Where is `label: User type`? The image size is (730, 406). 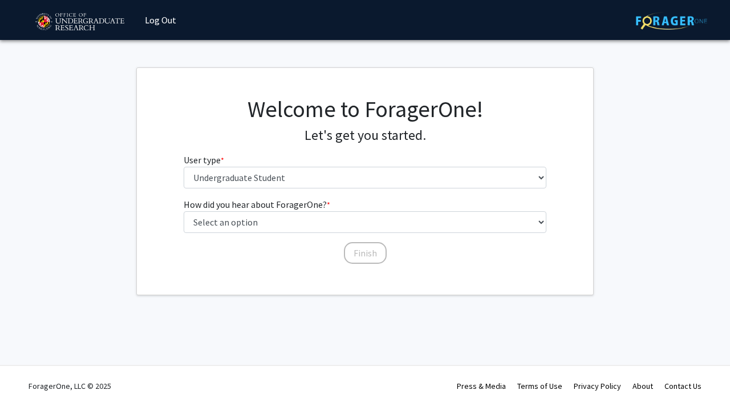 label: User type is located at coordinates (204, 160).